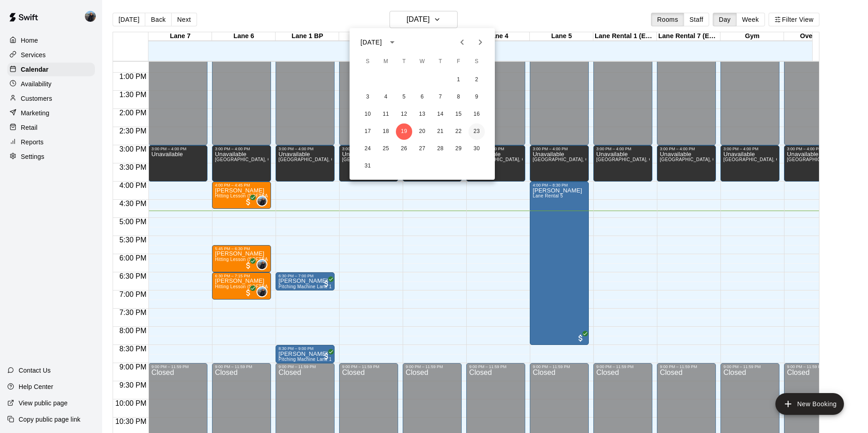 The image size is (868, 433). What do you see at coordinates (440, 62) in the screenshot?
I see `span: Thursday` at bounding box center [440, 62].